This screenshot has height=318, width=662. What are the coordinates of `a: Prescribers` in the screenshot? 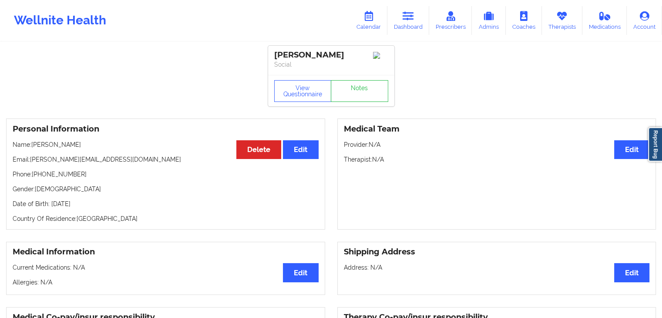 It's located at (451, 20).